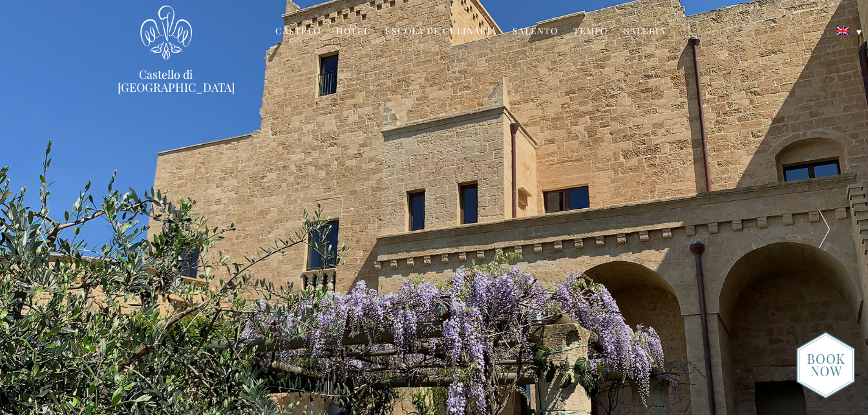 The height and width of the screenshot is (415, 868). I want to click on a: Castelo, so click(298, 32).